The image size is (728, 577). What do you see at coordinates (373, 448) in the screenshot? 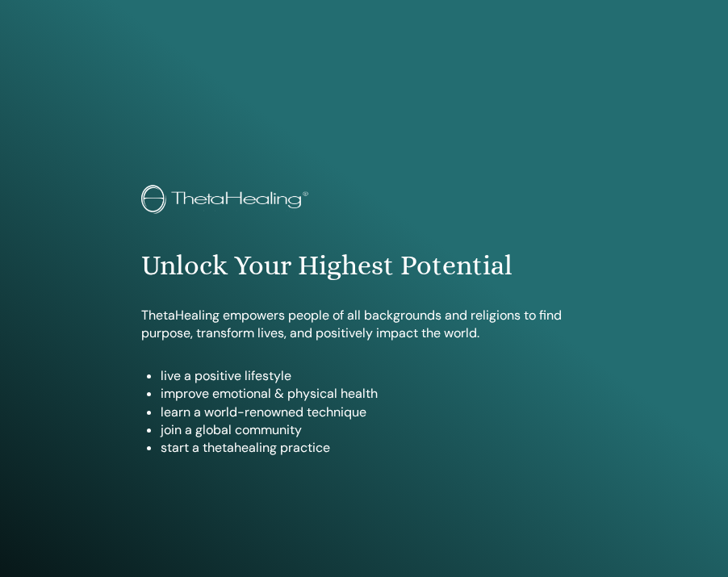
I see `li: start a thetahealing practice` at bounding box center [373, 448].